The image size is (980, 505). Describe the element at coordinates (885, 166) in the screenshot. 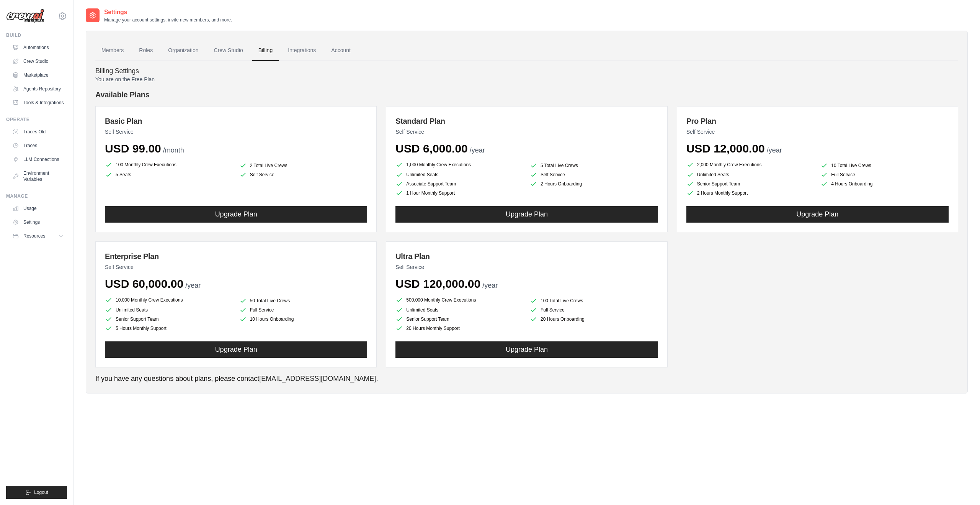

I see `li: 10 Total Live Crews` at that location.